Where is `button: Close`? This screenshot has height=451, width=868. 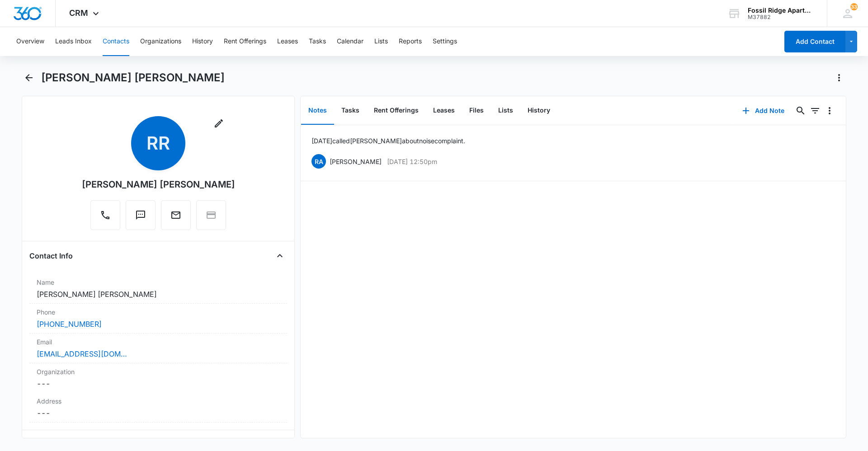
button: Close is located at coordinates (280, 256).